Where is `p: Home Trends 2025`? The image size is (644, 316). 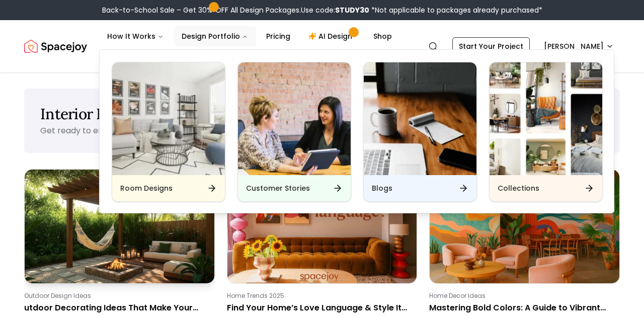 p: Home Trends 2025 is located at coordinates (320, 296).